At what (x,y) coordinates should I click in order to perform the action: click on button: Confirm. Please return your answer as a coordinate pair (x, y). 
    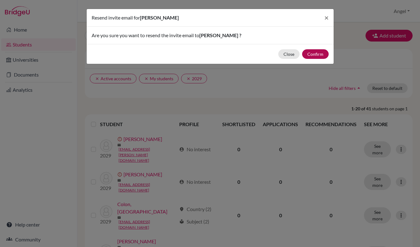
    Looking at the image, I should click on (316, 54).